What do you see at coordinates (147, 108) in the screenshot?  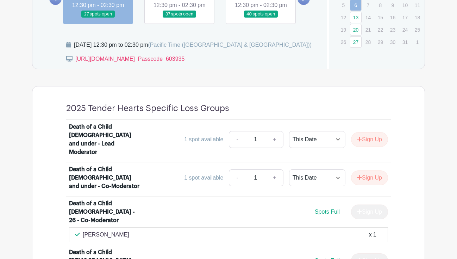 I see `h4: 2025 Tender Hearts Specific Loss Groups` at bounding box center [147, 108].